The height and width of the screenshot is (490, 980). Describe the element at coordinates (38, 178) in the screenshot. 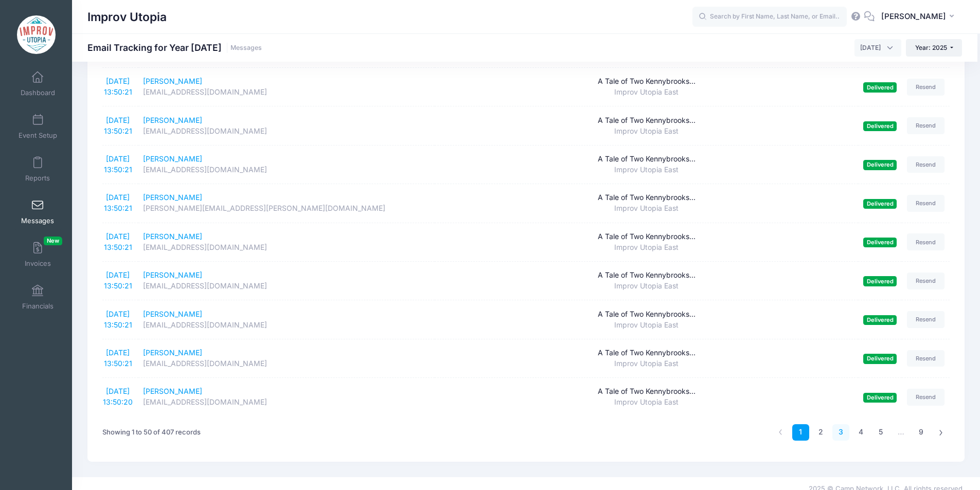

I see `span: Reports` at that location.